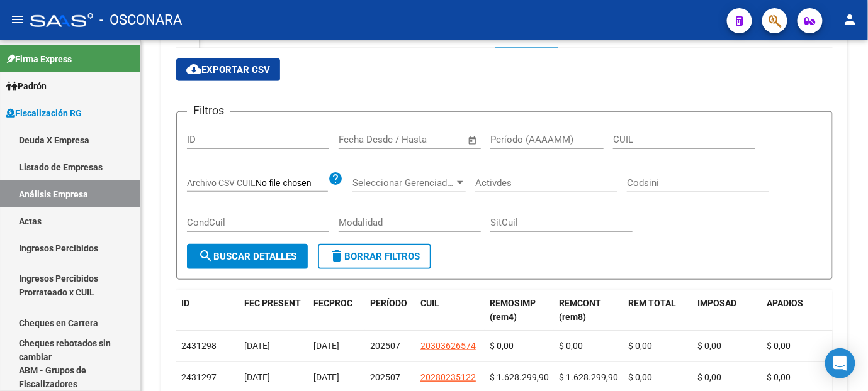  I want to click on input: Archivo CSV CUIL, so click(291, 184).